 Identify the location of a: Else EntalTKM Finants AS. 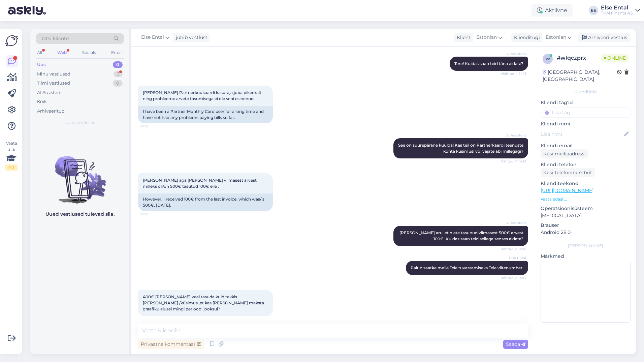
(620, 10).